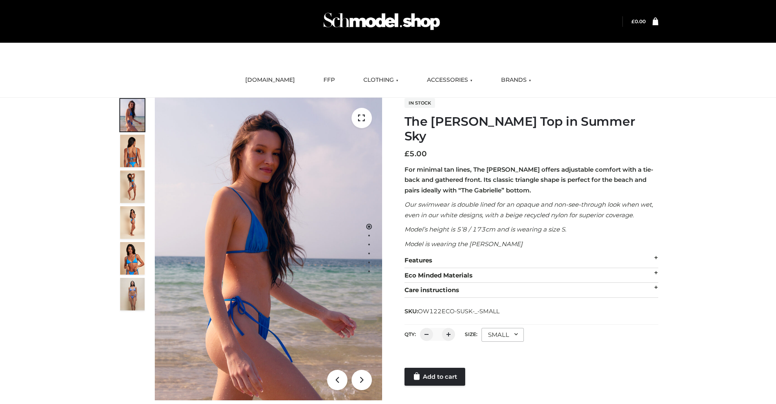 The width and height of the screenshot is (776, 404). What do you see at coordinates (503, 335) in the screenshot?
I see `div: SMALL` at bounding box center [503, 335].